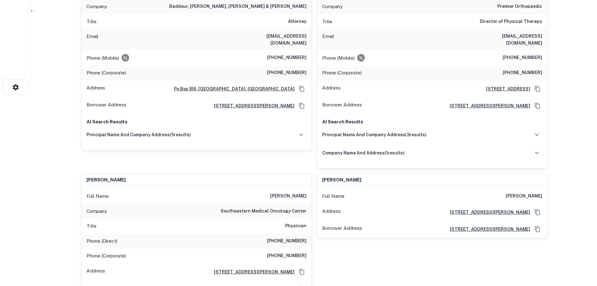 This screenshot has height=286, width=597. Describe the element at coordinates (374, 135) in the screenshot. I see `h6: principal name and company address ( 3 results)` at that location.